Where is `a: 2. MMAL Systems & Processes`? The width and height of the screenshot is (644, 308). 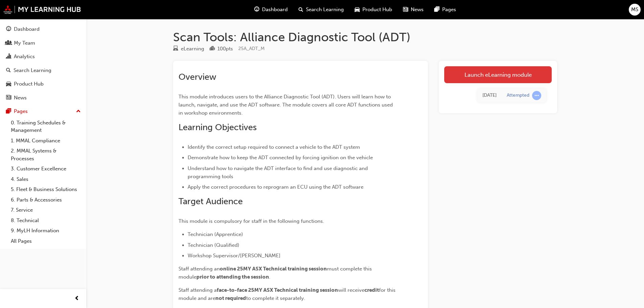 a: 2. MMAL Systems & Processes is located at coordinates (46, 154).